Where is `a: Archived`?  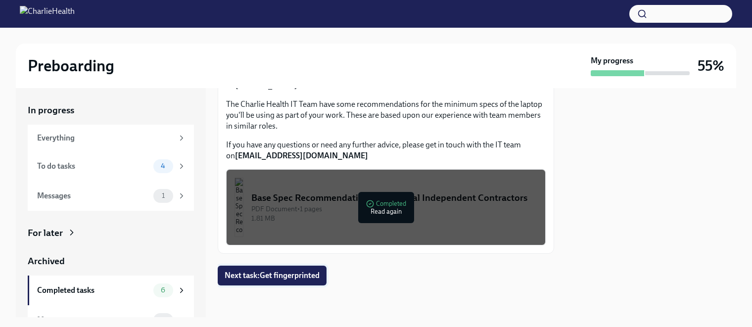
a: Archived is located at coordinates (111, 261).